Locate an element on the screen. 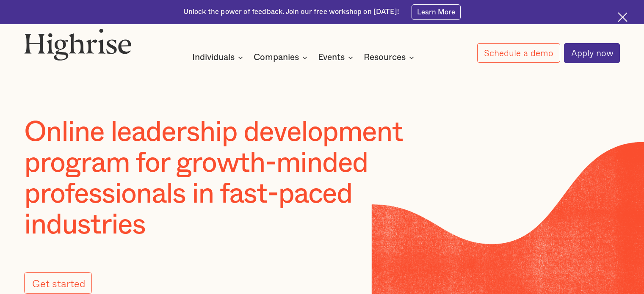 The image size is (644, 294). a: Get started is located at coordinates (58, 284).